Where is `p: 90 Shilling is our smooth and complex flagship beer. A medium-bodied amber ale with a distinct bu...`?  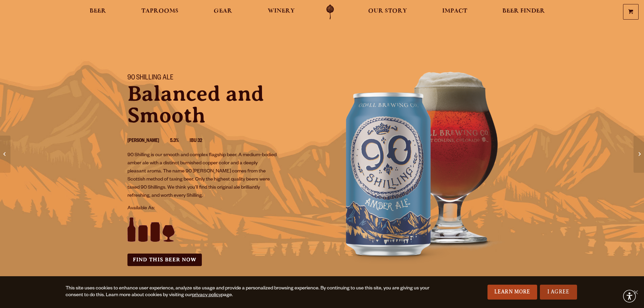 p: 90 Shilling is our smooth and complex flagship beer. A medium-bodied amber ale with a distinct bu... is located at coordinates (202, 176).